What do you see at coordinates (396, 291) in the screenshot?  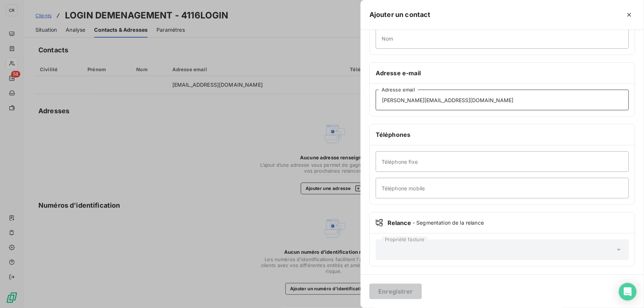 I see `button: Enregistrer` at bounding box center [396, 291].